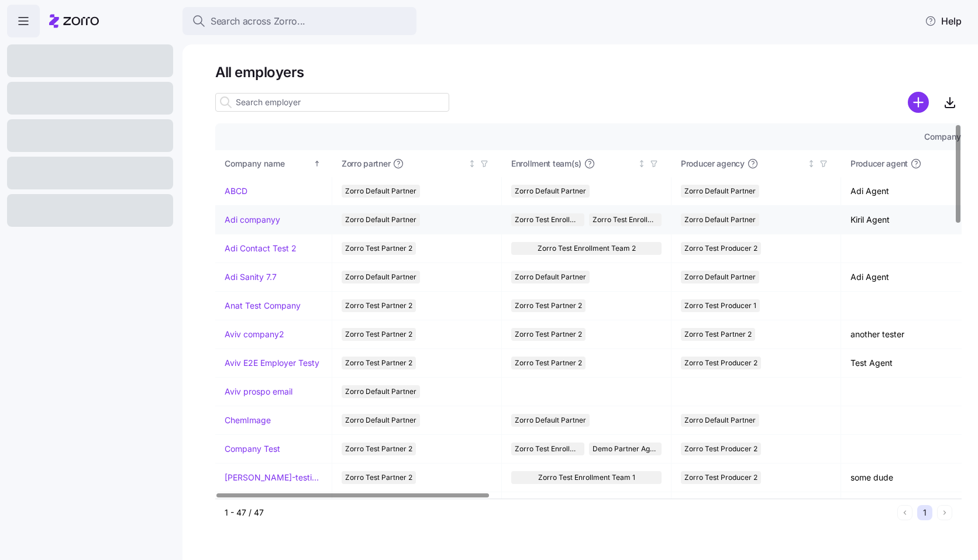 The height and width of the screenshot is (560, 978). What do you see at coordinates (879, 164) in the screenshot?
I see `span: Producer agent` at bounding box center [879, 164].